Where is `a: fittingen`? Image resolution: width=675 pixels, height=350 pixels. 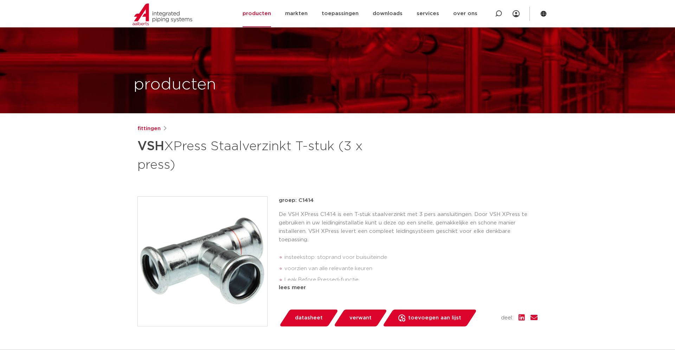
a: fittingen is located at coordinates (149, 129).